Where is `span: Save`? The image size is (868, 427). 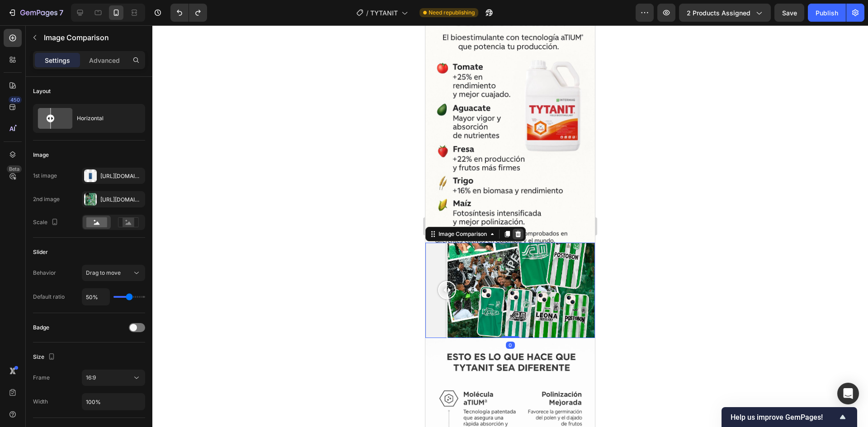 span: Save is located at coordinates (789, 13).